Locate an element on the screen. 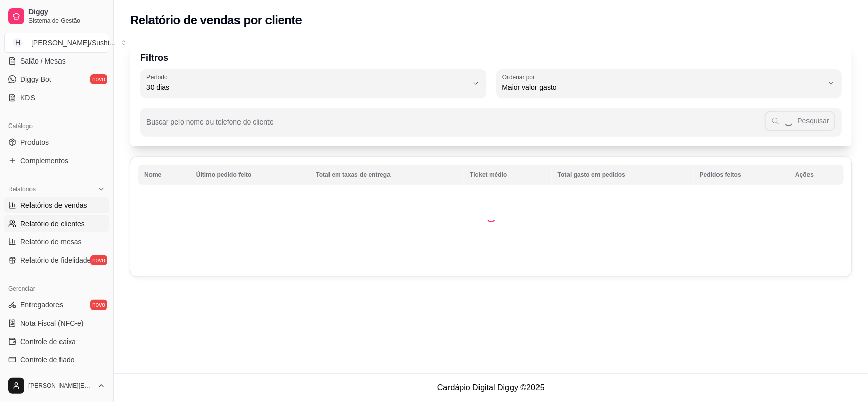 Image resolution: width=868 pixels, height=402 pixels. span: Relatório de clientes is located at coordinates (52, 224).